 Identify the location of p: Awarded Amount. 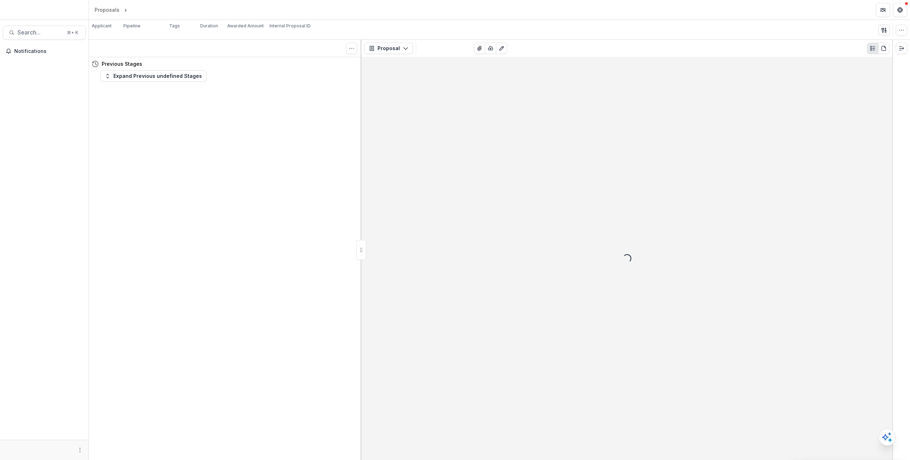
(245, 26).